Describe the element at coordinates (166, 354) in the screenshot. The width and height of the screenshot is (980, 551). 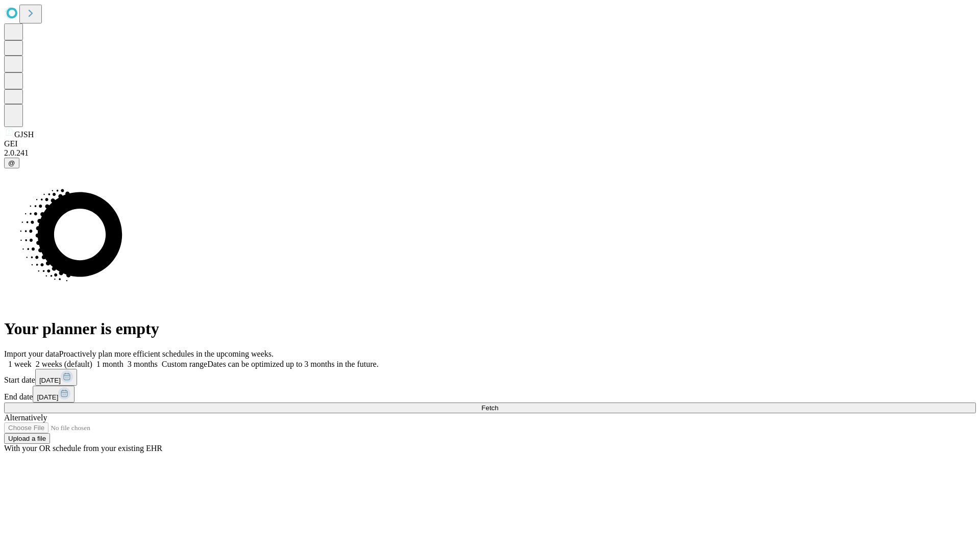
I see `span: Proactively plan more efficient schedules in the upcoming weeks.` at that location.